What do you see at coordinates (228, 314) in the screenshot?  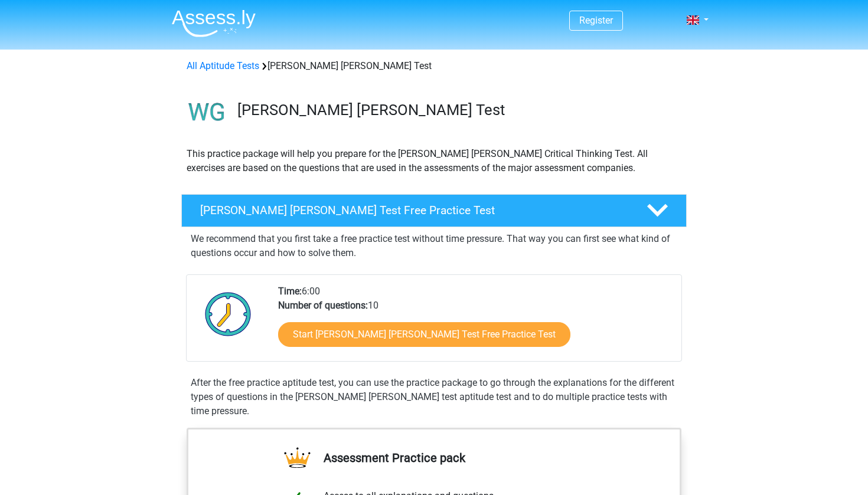 I see `img: Clock` at bounding box center [228, 314].